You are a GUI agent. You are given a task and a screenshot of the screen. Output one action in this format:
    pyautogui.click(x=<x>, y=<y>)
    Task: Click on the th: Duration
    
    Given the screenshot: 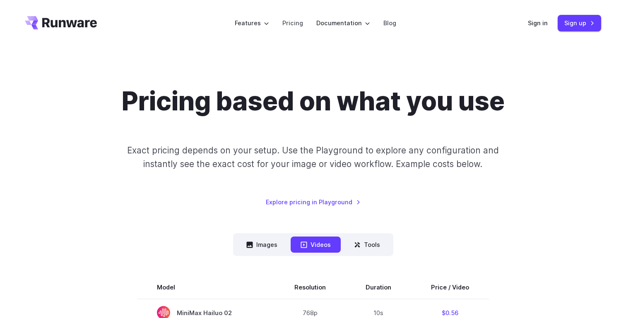 What is the action you would take?
    pyautogui.click(x=378, y=288)
    